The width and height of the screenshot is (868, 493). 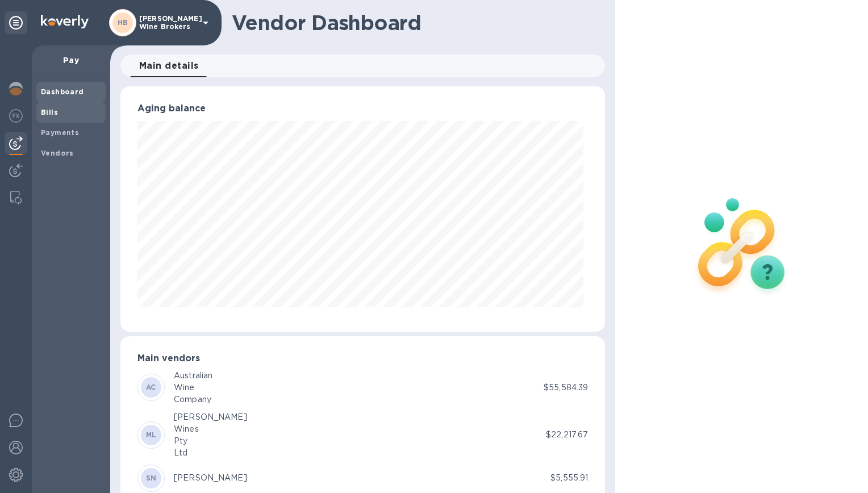 I want to click on img: Foreign exchange, so click(x=16, y=116).